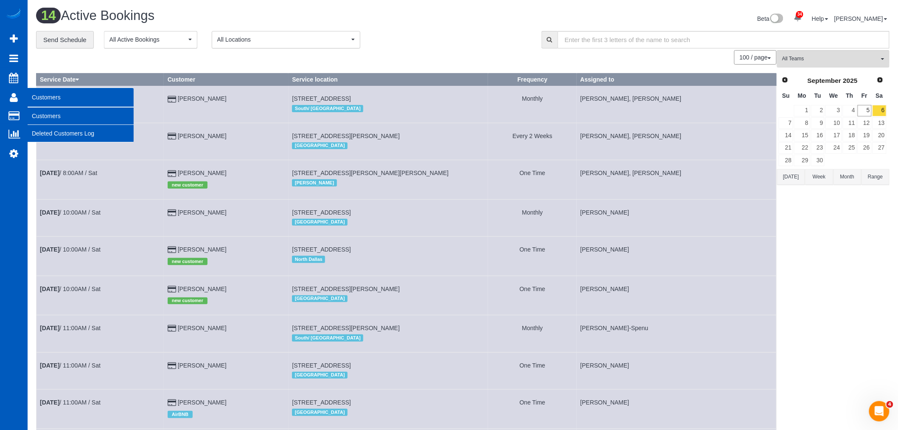 This screenshot has width=898, height=430. I want to click on span: 34, so click(800, 14).